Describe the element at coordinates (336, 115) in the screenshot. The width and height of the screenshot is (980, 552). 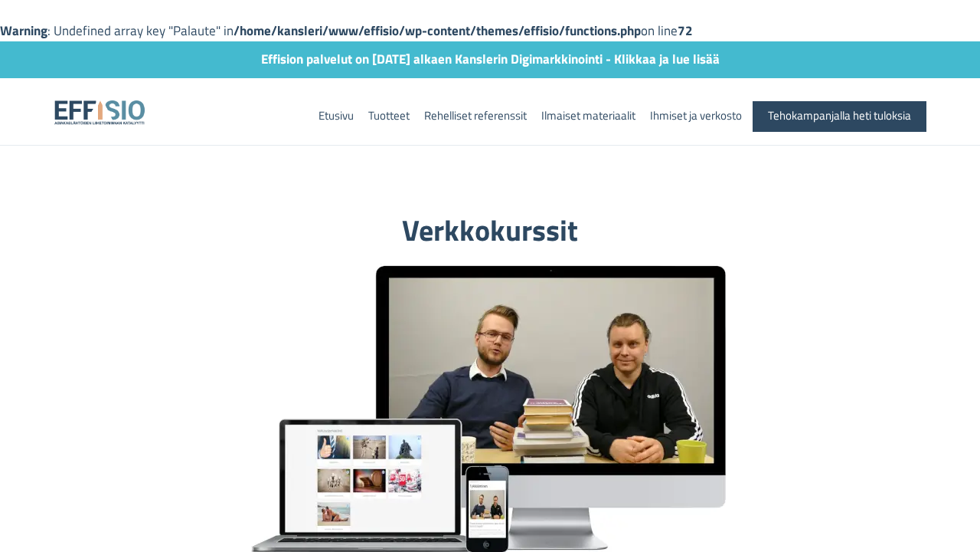
I see `a: Etusivu` at that location.